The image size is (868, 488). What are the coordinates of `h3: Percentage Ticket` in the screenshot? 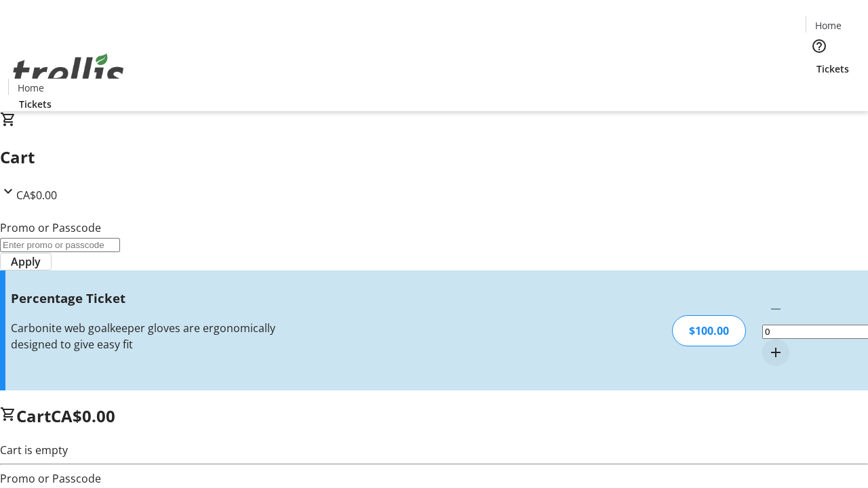 It's located at (159, 298).